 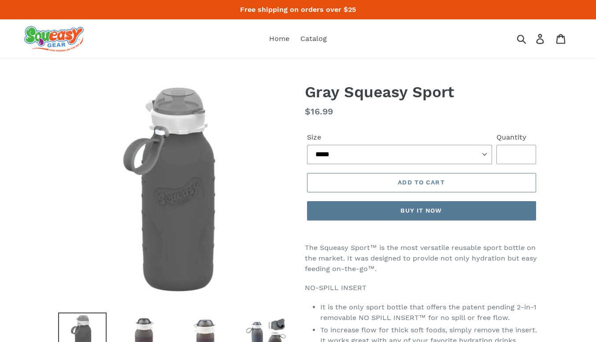 I want to click on label: Quantity, so click(x=516, y=137).